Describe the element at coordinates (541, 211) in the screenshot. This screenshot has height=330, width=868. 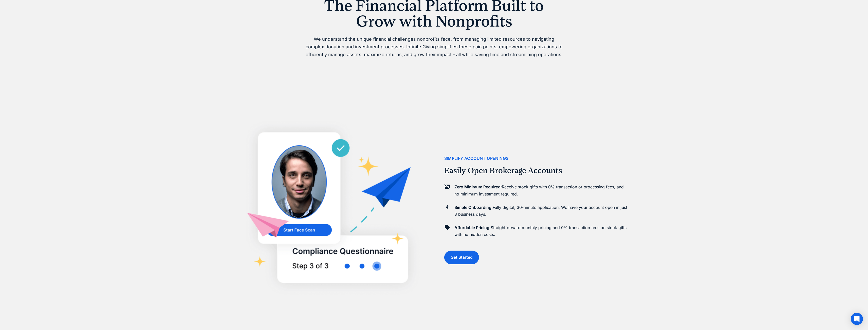
I see `p: Fully digital, 30-minute application. We have your account open in just 3 business days.` at that location.